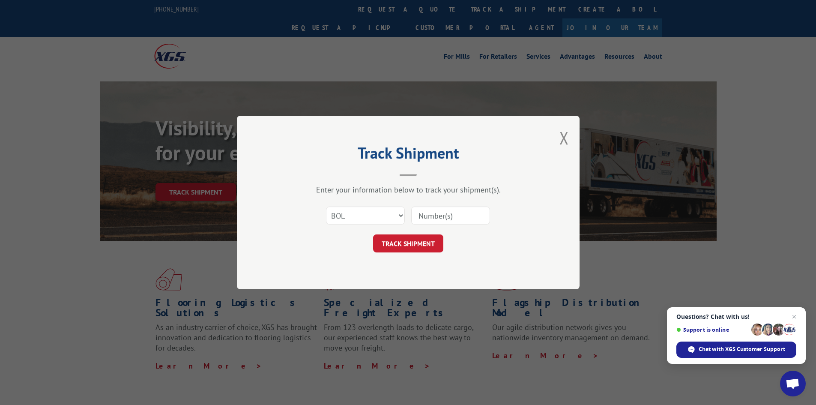 Image resolution: width=816 pixels, height=405 pixels. Describe the element at coordinates (408, 189) in the screenshot. I see `div: Enter your information below to track your shipment(s).` at that location.